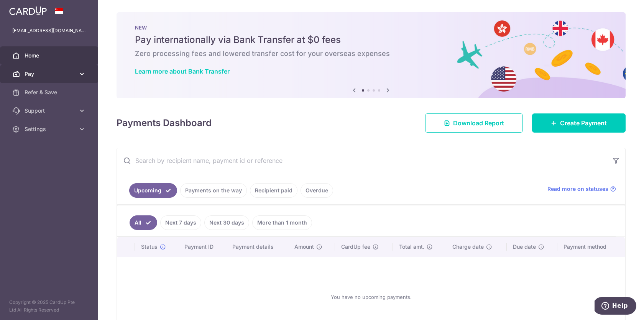 This screenshot has width=644, height=320. Describe the element at coordinates (180, 223) in the screenshot. I see `a: Next 7 days` at that location.